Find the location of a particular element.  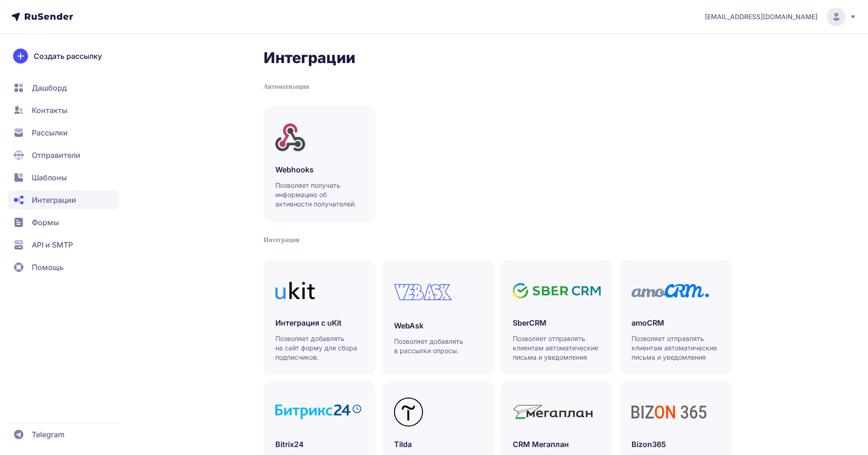

a: amoCRMПозволяет отправлять клиентам автоматические письма и уведомления is located at coordinates (675, 317).